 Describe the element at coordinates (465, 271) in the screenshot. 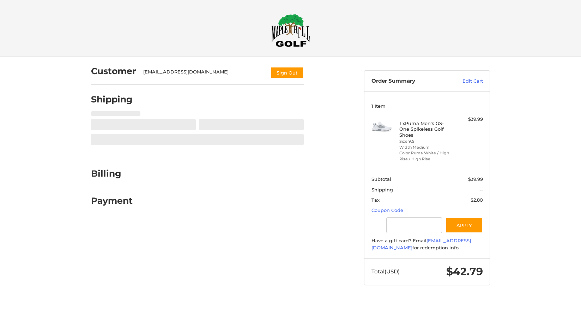

I see `span: $42.79` at that location.